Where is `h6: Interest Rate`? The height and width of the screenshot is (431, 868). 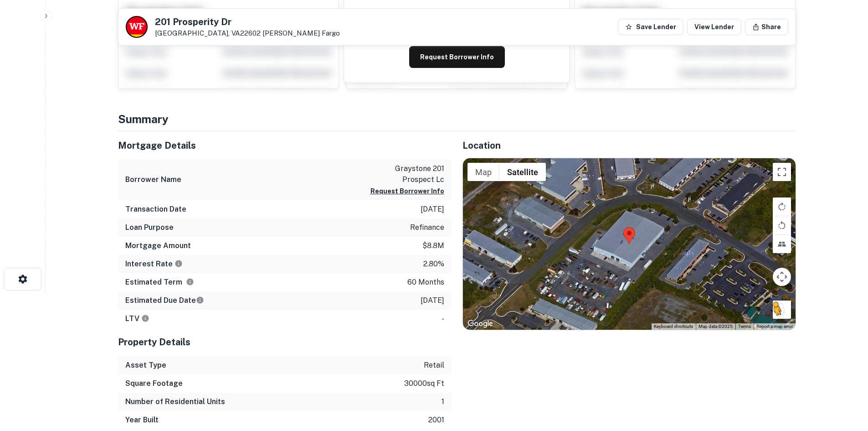 h6: Interest Rate is located at coordinates (154, 264).